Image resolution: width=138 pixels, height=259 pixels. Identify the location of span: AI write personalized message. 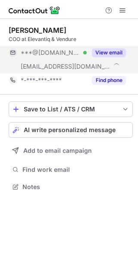
(69, 130).